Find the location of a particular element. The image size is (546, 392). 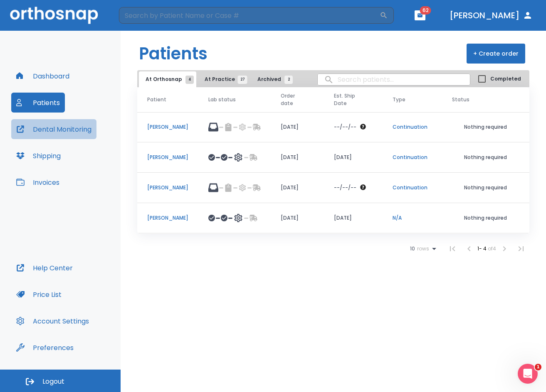

button: Help Center is located at coordinates (44, 268).